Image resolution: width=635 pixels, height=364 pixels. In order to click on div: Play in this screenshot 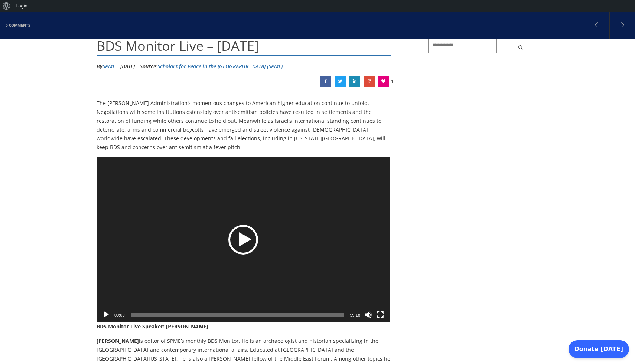, I will do `click(243, 240)`.